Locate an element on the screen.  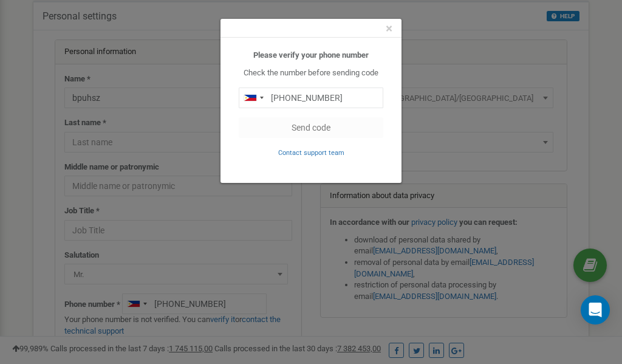
button: Close is located at coordinates (389, 29).